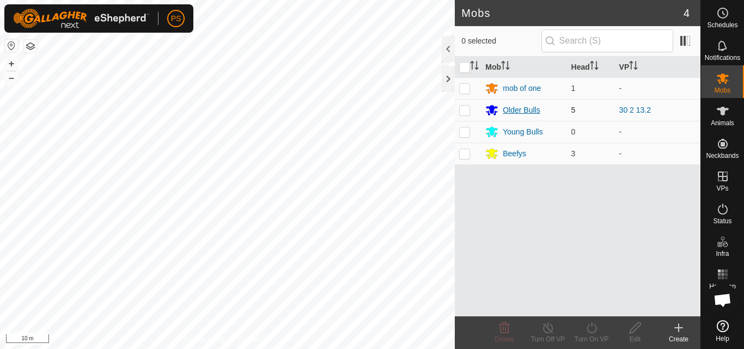 This screenshot has width=744, height=349. I want to click on div: Create, so click(678, 339).